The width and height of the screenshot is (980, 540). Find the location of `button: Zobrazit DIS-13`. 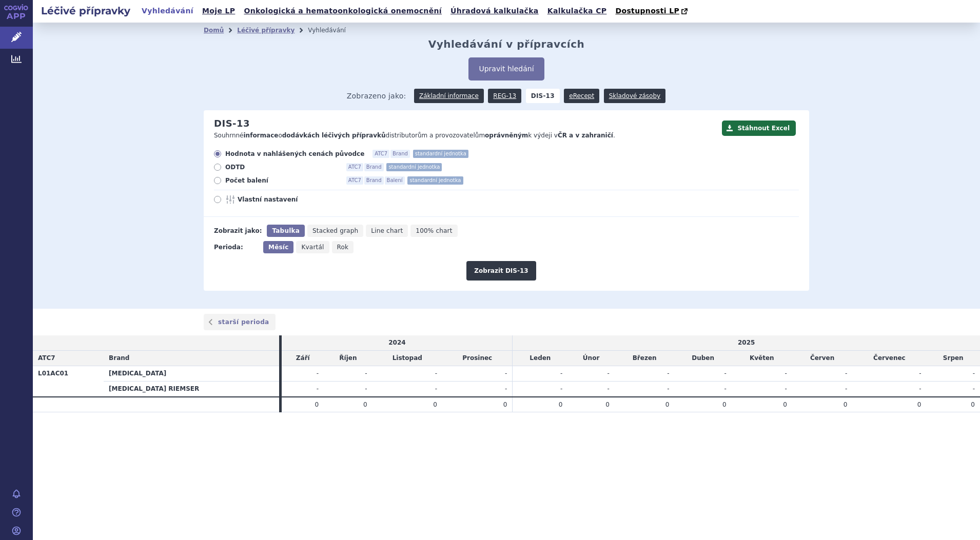

button: Zobrazit DIS-13 is located at coordinates (500, 270).